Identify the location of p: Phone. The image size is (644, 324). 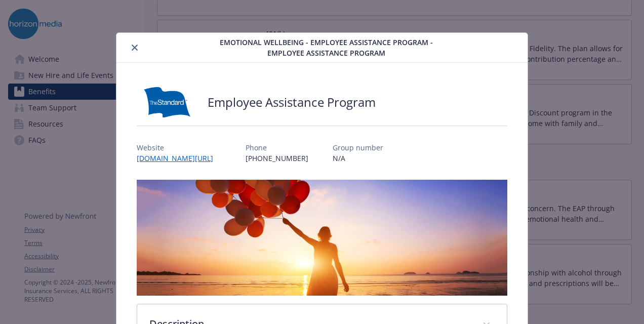
(277, 147).